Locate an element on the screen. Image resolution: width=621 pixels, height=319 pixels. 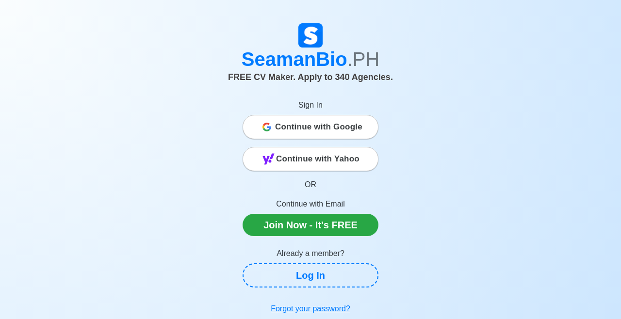
p: Sign In is located at coordinates (311, 105).